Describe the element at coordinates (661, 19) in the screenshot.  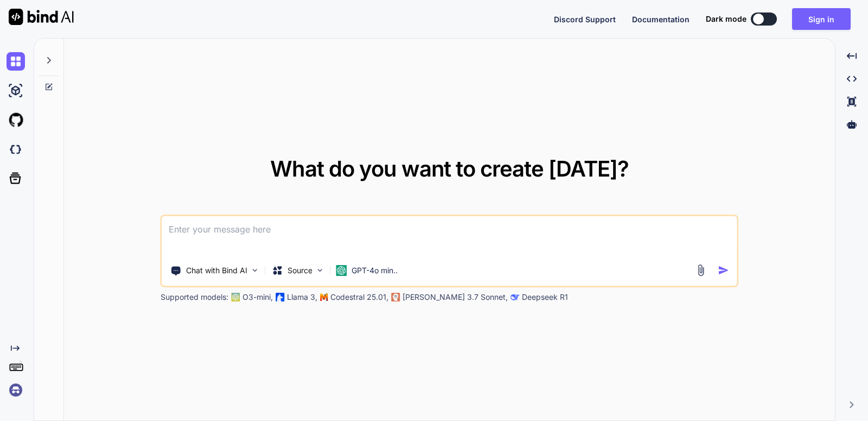
I see `button: Documentation` at that location.